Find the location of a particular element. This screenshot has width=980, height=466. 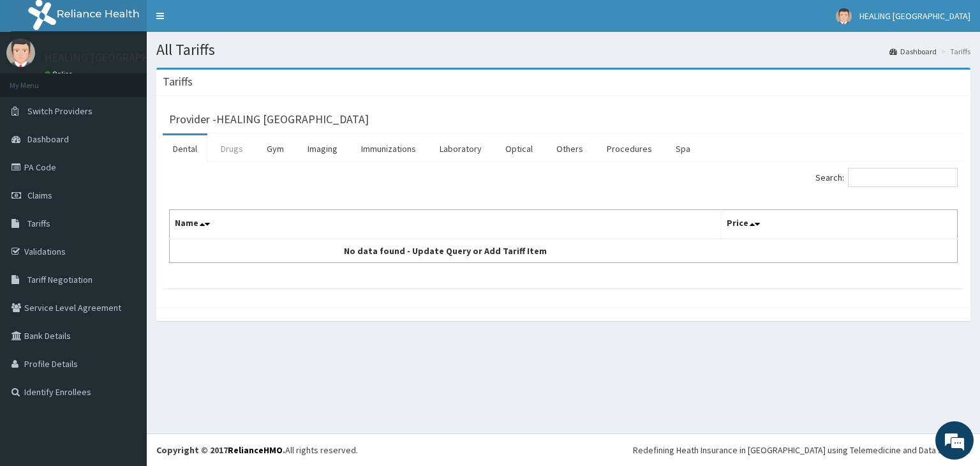

a: Gym is located at coordinates (275, 149).